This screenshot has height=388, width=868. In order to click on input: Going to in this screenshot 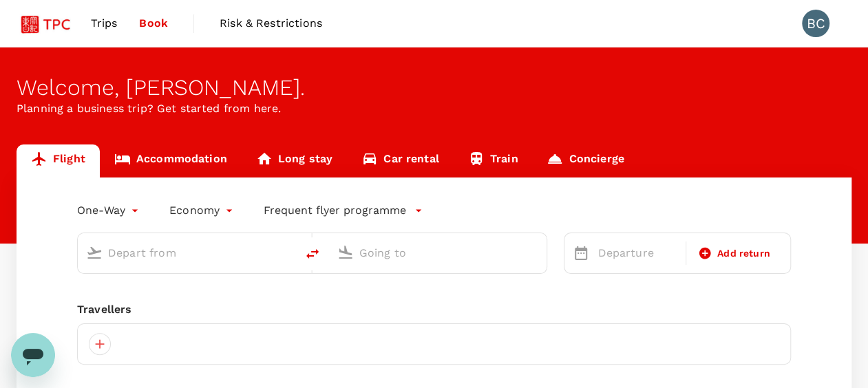, I will do `click(439, 252)`.